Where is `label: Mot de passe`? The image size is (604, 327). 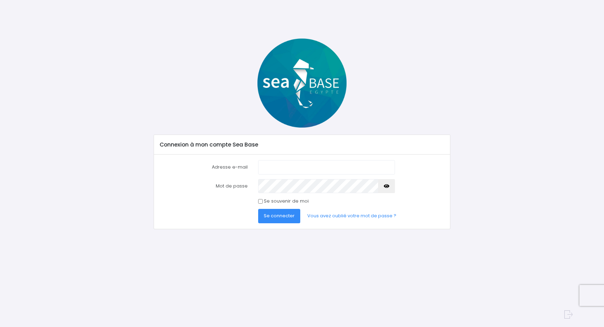 label: Mot de passe is located at coordinates (204, 186).